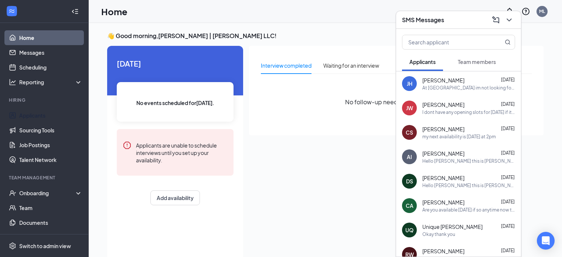 The image size is (562, 257). I want to click on svg: UserCheck, so click(13, 193).